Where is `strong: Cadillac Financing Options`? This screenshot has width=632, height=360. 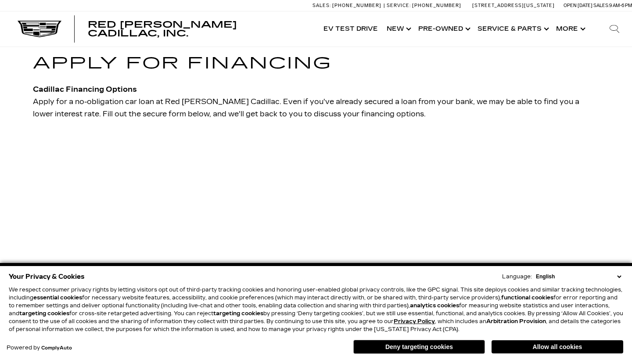 strong: Cadillac Financing Options is located at coordinates (85, 89).